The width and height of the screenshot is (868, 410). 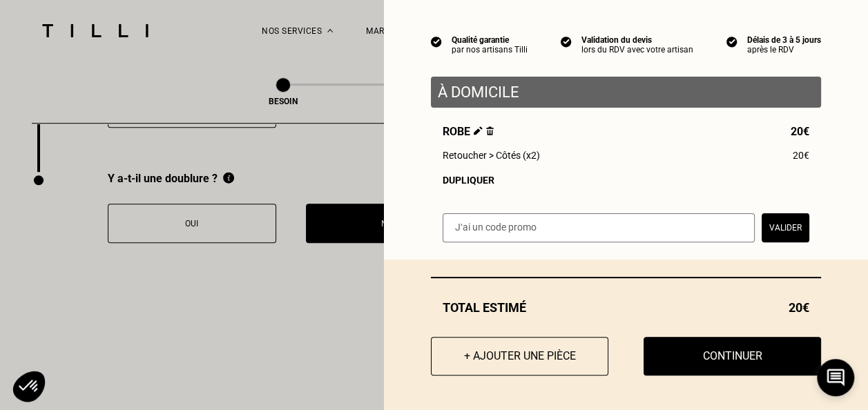 I want to click on div: après le RDV, so click(x=784, y=49).